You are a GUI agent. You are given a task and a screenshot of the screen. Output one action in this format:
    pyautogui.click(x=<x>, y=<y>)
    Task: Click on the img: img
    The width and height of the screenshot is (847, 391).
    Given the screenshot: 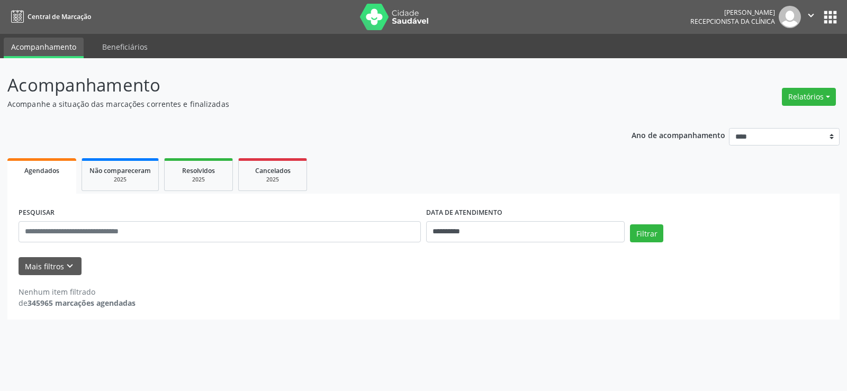 What is the action you would take?
    pyautogui.click(x=790, y=17)
    